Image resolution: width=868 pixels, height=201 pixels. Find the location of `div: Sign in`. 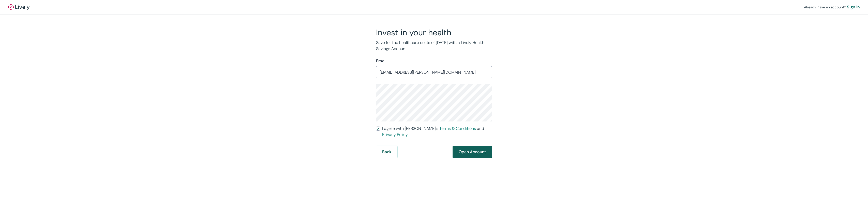

div: Sign in is located at coordinates (853, 7).